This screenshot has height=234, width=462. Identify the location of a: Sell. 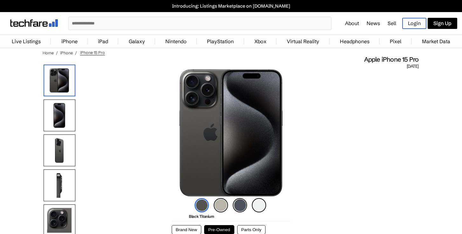
(392, 23).